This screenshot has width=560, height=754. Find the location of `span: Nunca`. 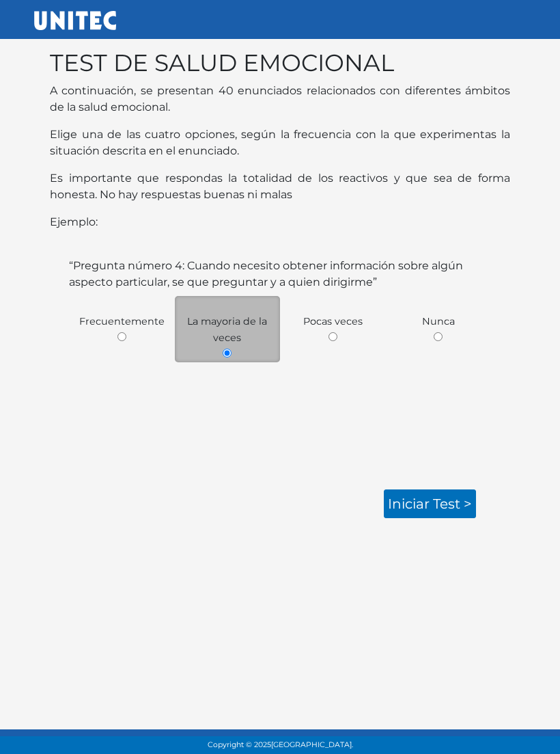

span: Nunca is located at coordinates (439, 321).